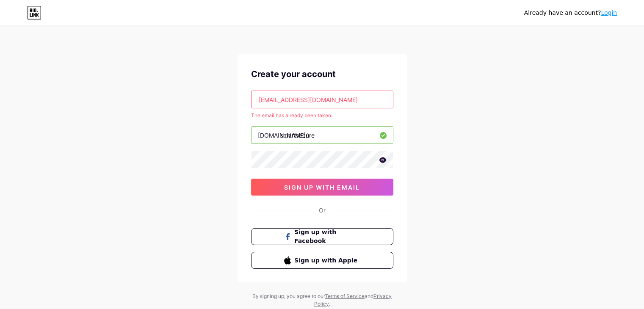  Describe the element at coordinates (322, 237) in the screenshot. I see `a: Sign up with Facebook` at that location.